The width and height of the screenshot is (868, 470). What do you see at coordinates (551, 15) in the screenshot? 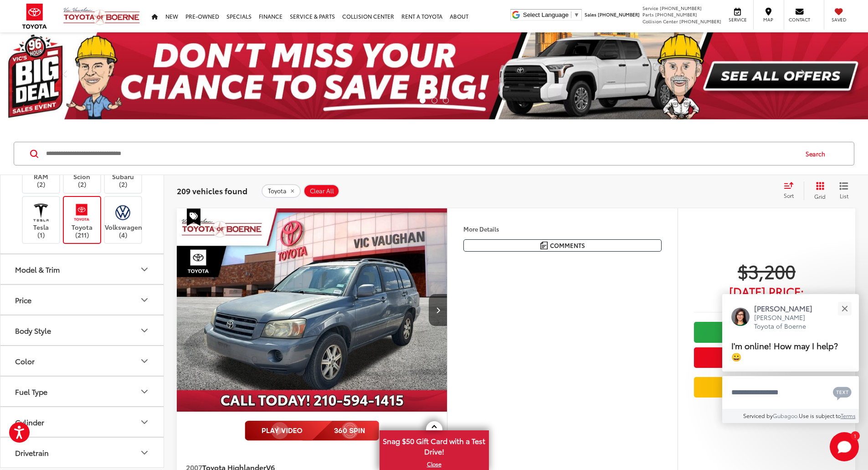
I see `a: Select Language​` at bounding box center [551, 15].